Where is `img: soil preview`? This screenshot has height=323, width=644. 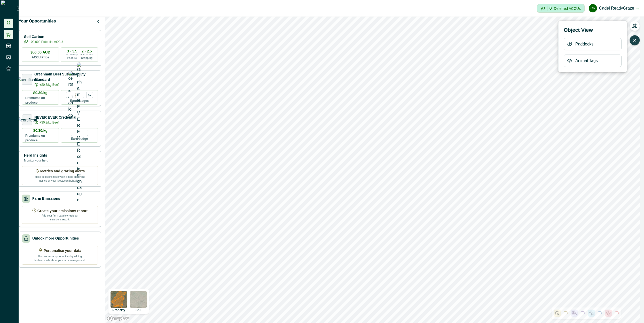
img: soil preview is located at coordinates (138, 300).